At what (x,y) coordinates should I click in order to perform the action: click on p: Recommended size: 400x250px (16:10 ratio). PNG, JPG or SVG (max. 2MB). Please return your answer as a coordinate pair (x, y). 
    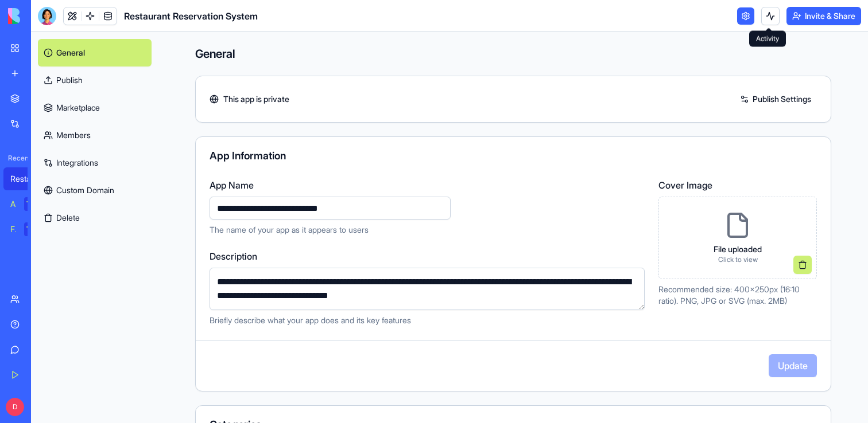
    Looking at the image, I should click on (738, 296).